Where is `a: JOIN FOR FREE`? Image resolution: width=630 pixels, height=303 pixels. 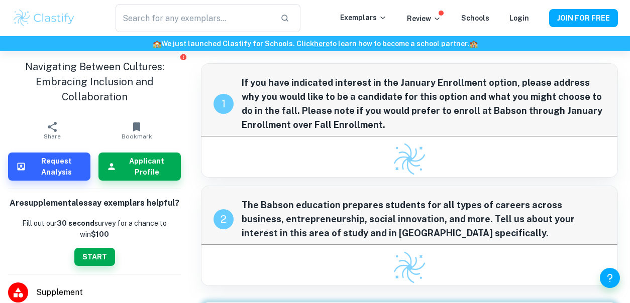 a: JOIN FOR FREE is located at coordinates (583, 18).